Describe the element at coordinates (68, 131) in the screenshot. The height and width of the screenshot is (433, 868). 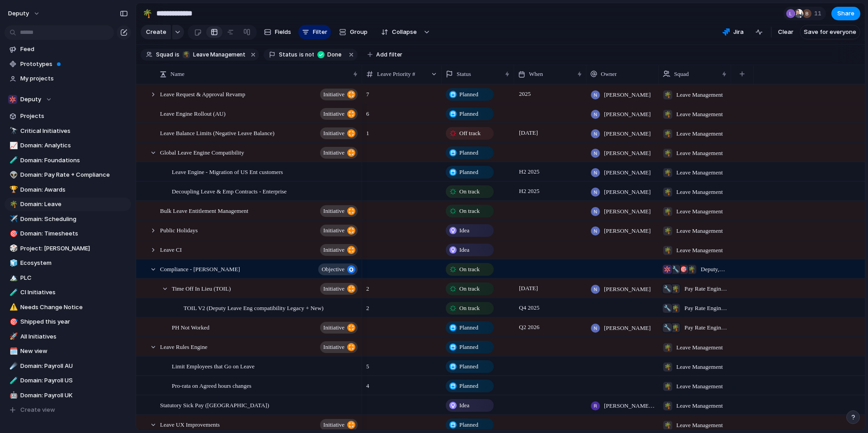
I see `a: 🔭Critical Initiatives` at that location.